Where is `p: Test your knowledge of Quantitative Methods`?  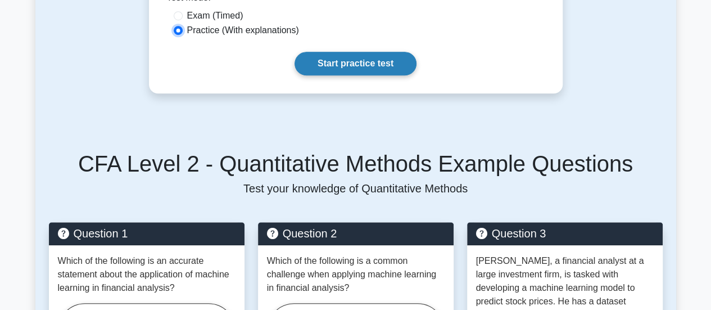
p: Test your knowledge of Quantitative Methods is located at coordinates (356, 188).